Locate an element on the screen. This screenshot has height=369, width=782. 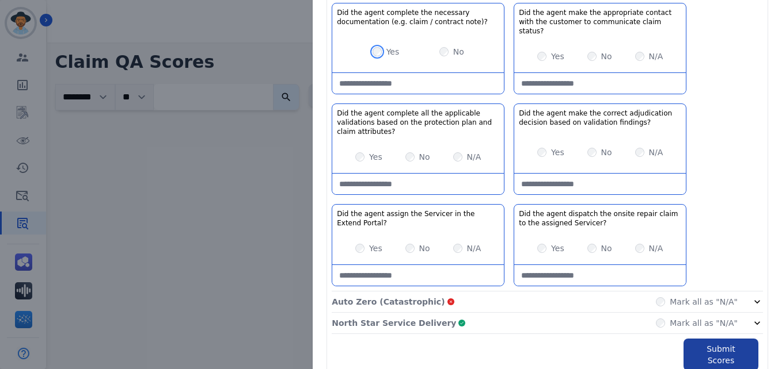
h3: Did the agent make the appropriate contact with the customer to communicate claim status? is located at coordinates (600, 22).